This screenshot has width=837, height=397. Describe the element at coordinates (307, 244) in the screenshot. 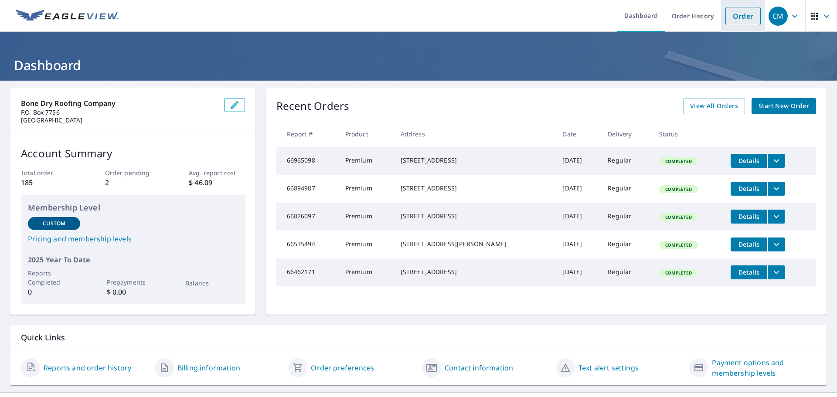

I see `td: 66535494` at that location.